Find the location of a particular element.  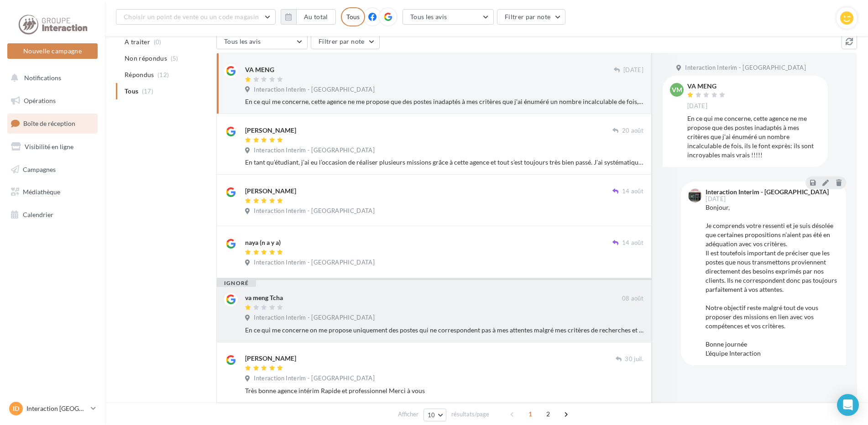

span: Médiathèque is located at coordinates (42, 192).